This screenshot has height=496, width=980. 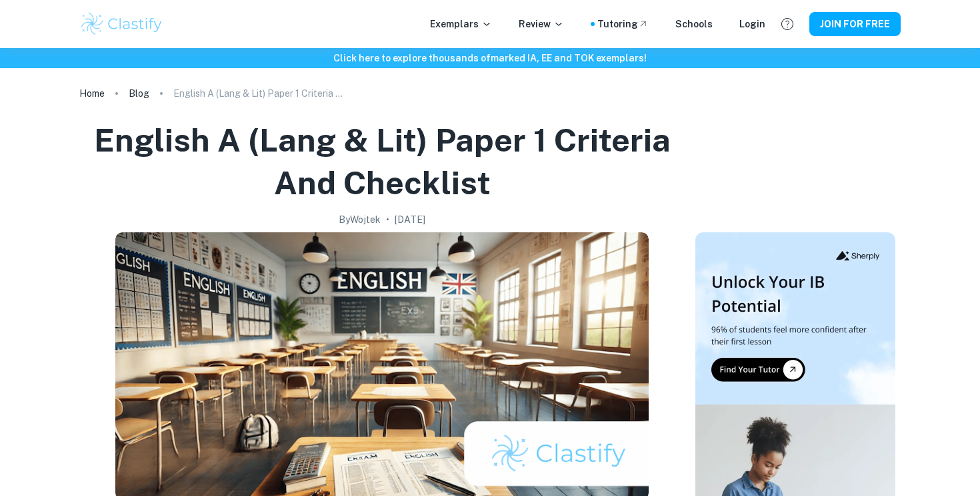 I want to click on a: JOIN FOR FREE, so click(x=855, y=24).